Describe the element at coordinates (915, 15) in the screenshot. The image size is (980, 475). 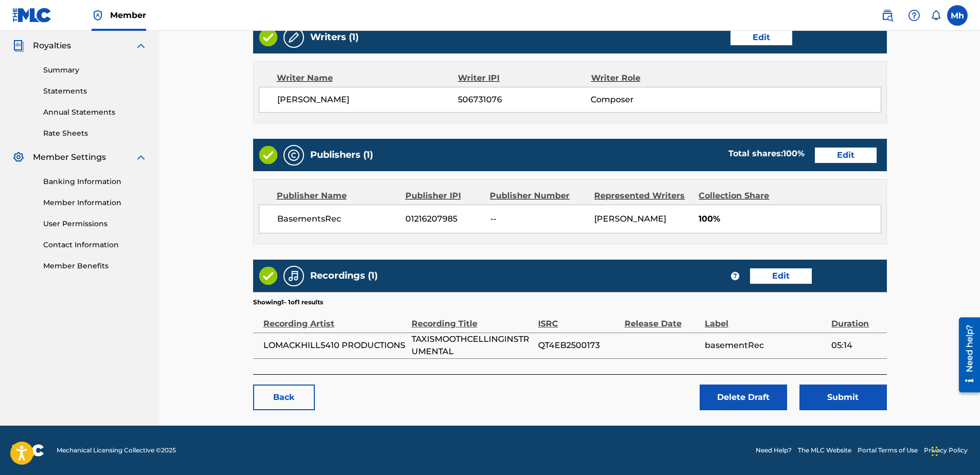
I see `div: Help` at that location.